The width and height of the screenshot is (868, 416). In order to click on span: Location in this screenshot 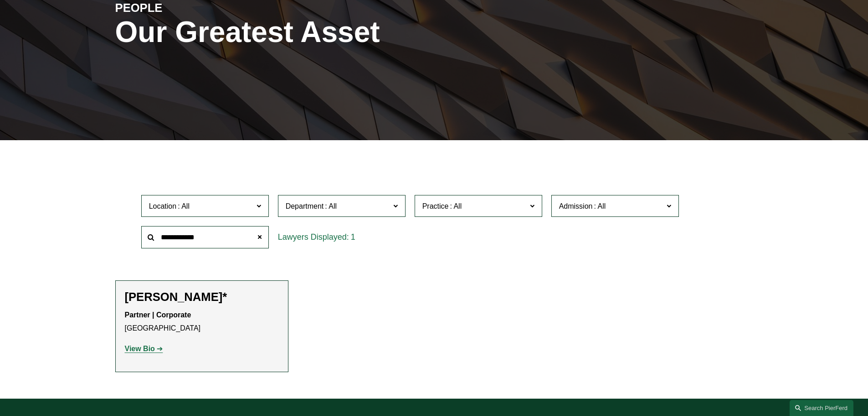, I will do `click(163, 206)`.